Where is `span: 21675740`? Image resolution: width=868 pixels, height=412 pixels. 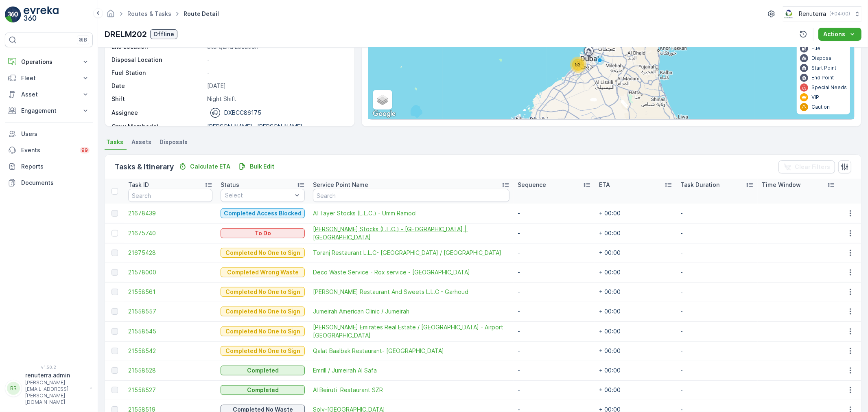 span: 21675740 is located at coordinates (170, 233).